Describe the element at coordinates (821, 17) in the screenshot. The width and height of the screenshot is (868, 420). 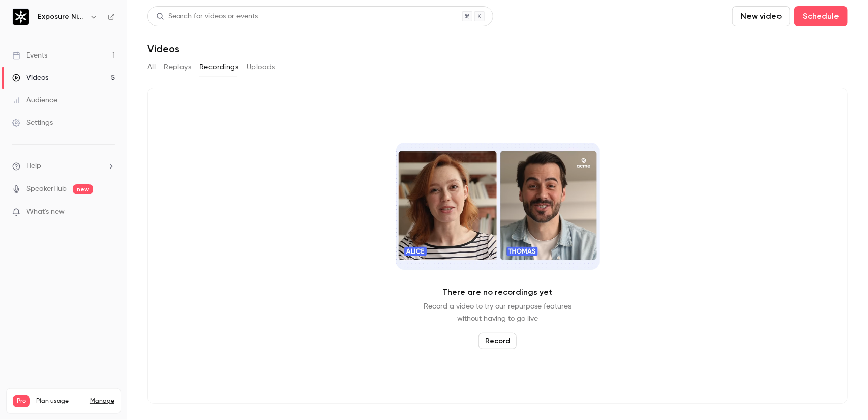
I see `button: Schedule` at that location.